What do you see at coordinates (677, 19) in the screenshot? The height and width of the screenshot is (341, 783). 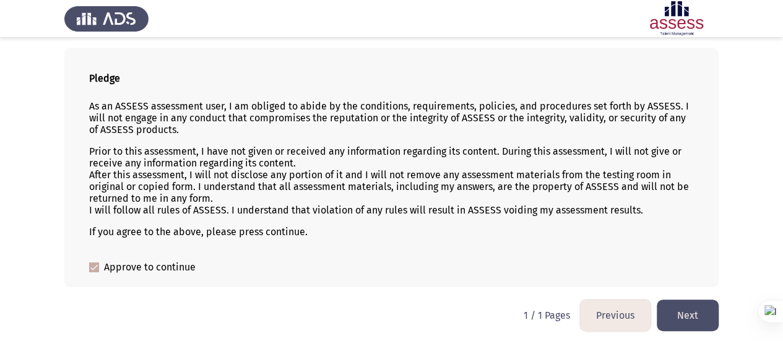 I see `img: Assessment logo of ASSESS English Language Assessment (3 Module) (Ba - IB)` at bounding box center [677, 19].